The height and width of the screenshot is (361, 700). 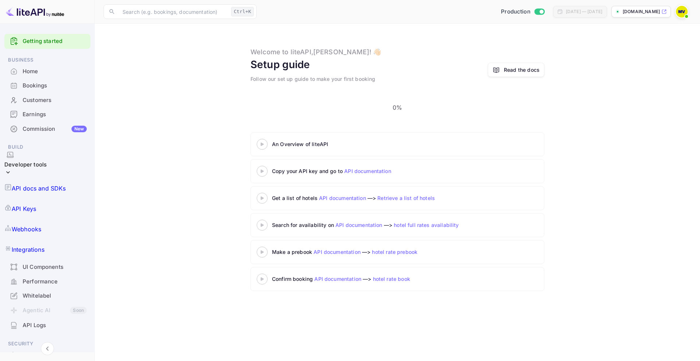 I want to click on div: New, so click(x=79, y=129).